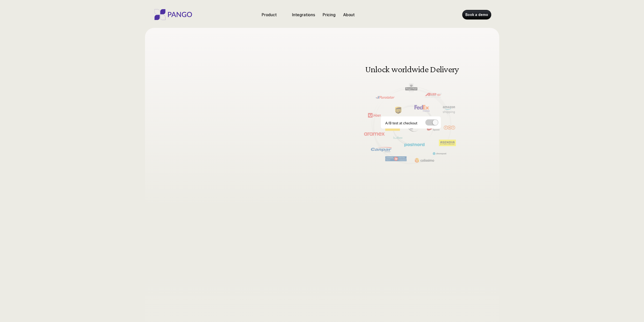 Image resolution: width=644 pixels, height=322 pixels. What do you see at coordinates (349, 15) in the screenshot?
I see `a: About` at bounding box center [349, 15].